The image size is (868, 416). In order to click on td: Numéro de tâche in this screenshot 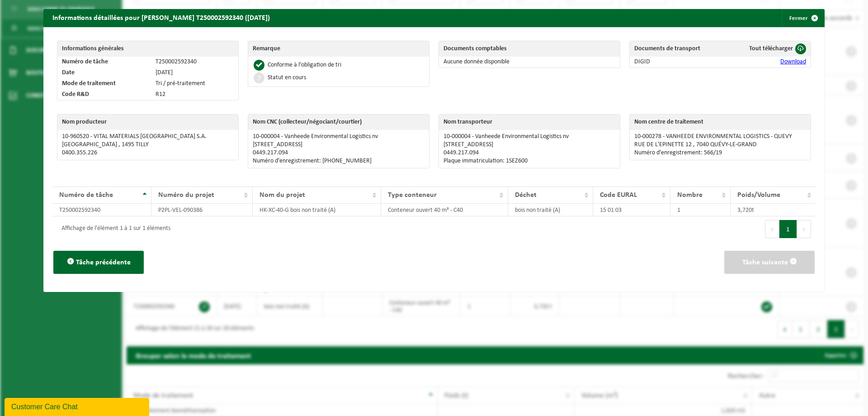, I will do `click(104, 62)`.